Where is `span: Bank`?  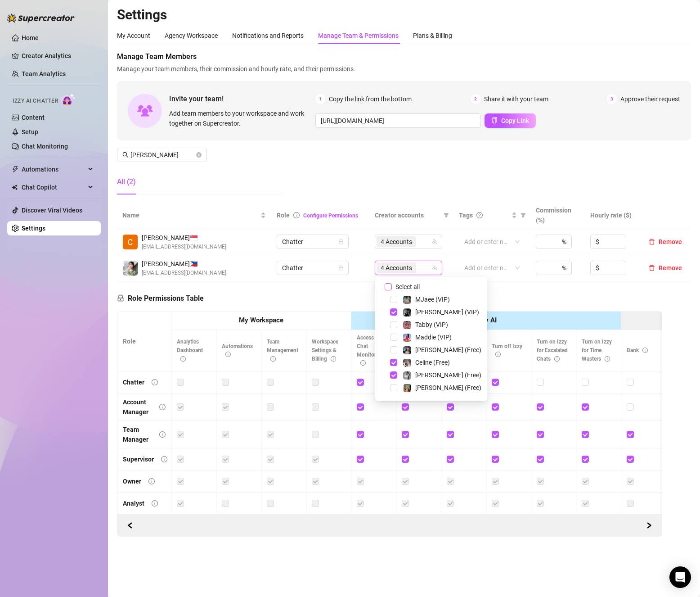
span: Bank is located at coordinates (637, 350).